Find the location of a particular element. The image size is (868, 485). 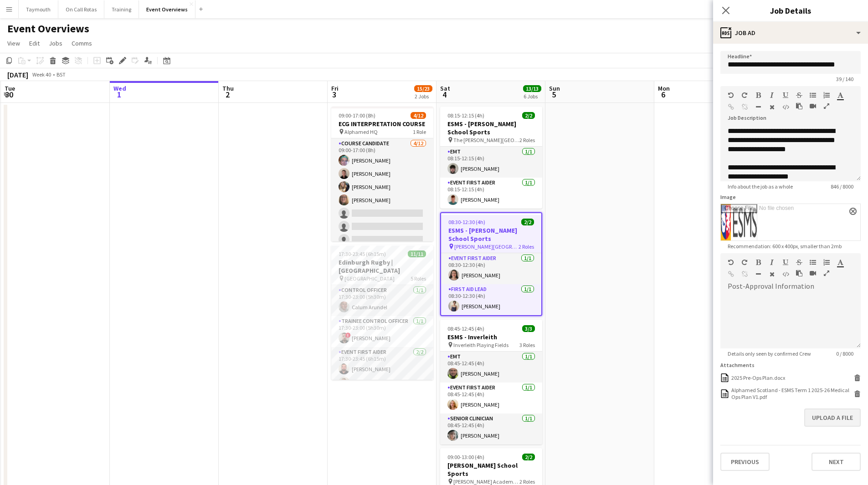

span: 4 is located at coordinates (444, 94).